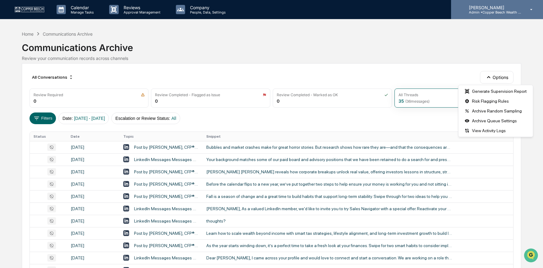 Image resolution: width=543 pixels, height=268 pixels. I want to click on th: Status, so click(48, 137).